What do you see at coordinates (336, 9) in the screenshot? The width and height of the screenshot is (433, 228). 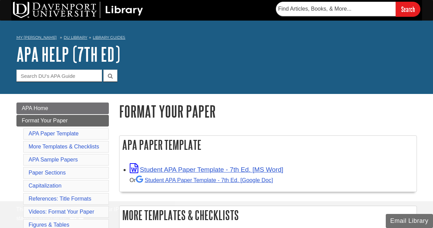 I see `input: Find Articles, Books, & More...` at bounding box center [336, 9].